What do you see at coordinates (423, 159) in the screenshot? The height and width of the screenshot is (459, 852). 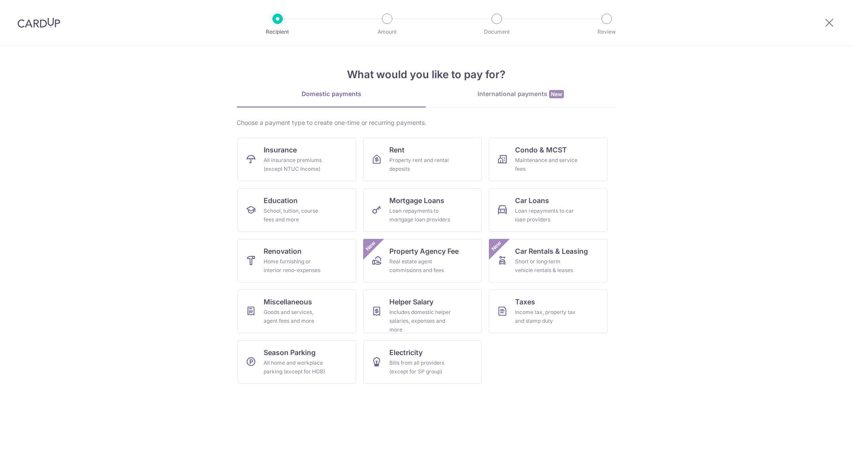 I see `a: RentProperty rent and rental deposits` at bounding box center [423, 159].